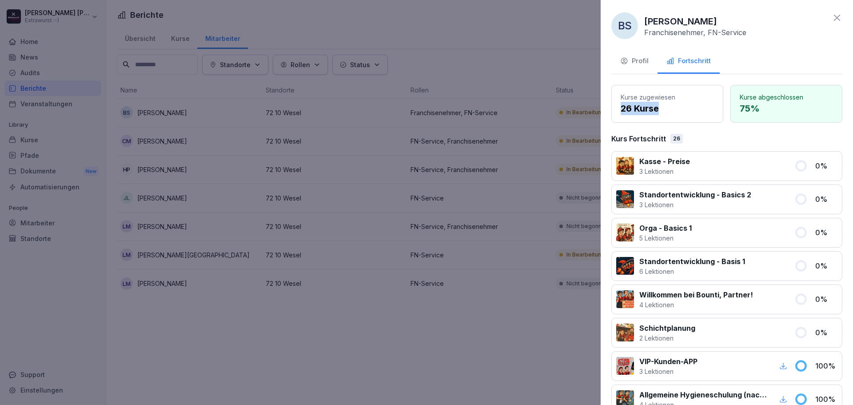 The height and width of the screenshot is (405, 853). Describe the element at coordinates (624, 26) in the screenshot. I see `div: BS` at that location.